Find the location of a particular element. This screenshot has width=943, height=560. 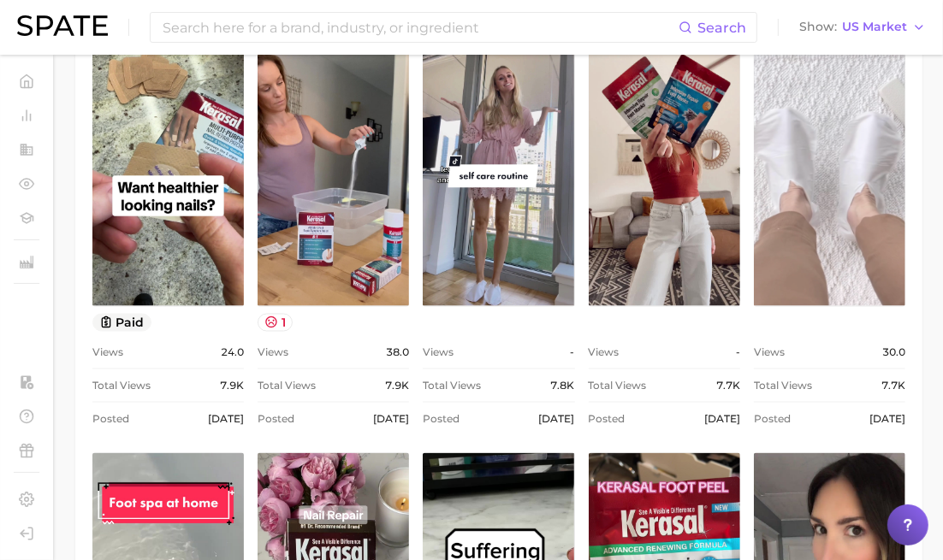

span: Search is located at coordinates (721, 28).